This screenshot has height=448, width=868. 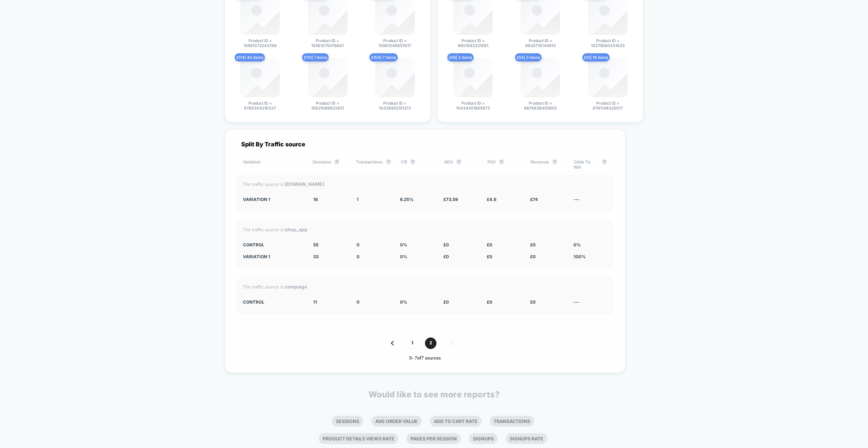 I want to click on span: 33, so click(x=316, y=256).